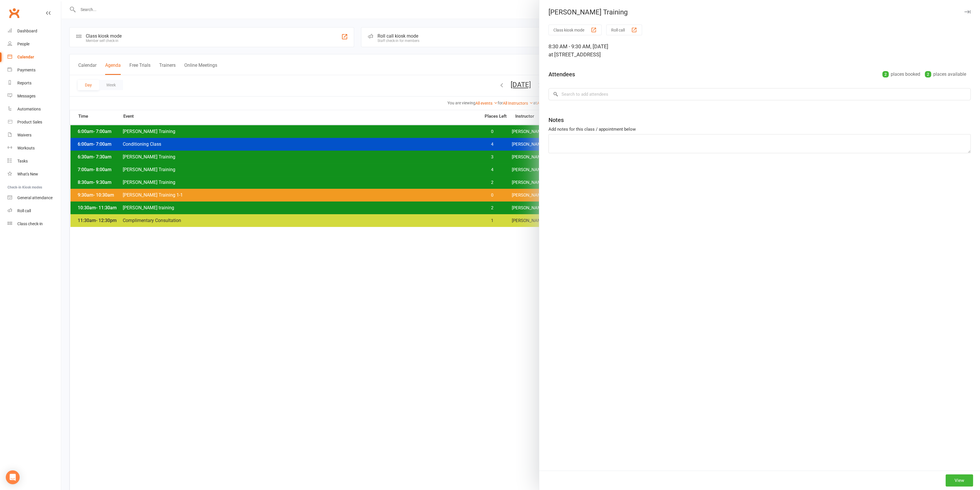 The width and height of the screenshot is (980, 490). I want to click on a: Roll call, so click(34, 210).